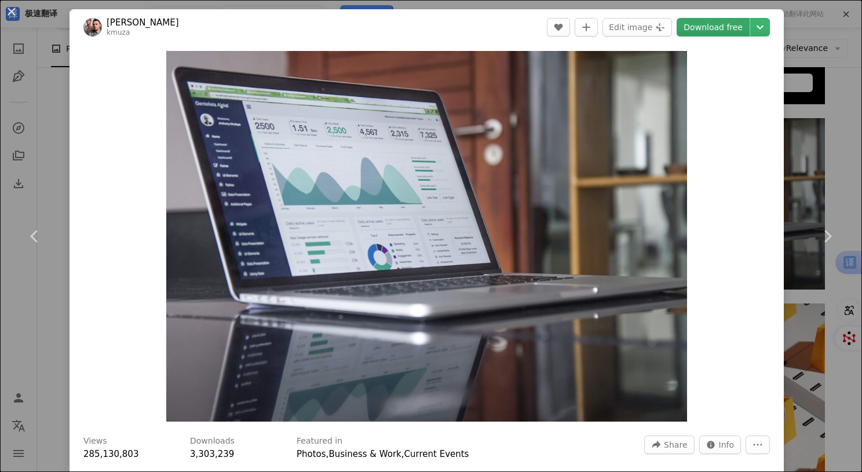  I want to click on h3: Views, so click(95, 441).